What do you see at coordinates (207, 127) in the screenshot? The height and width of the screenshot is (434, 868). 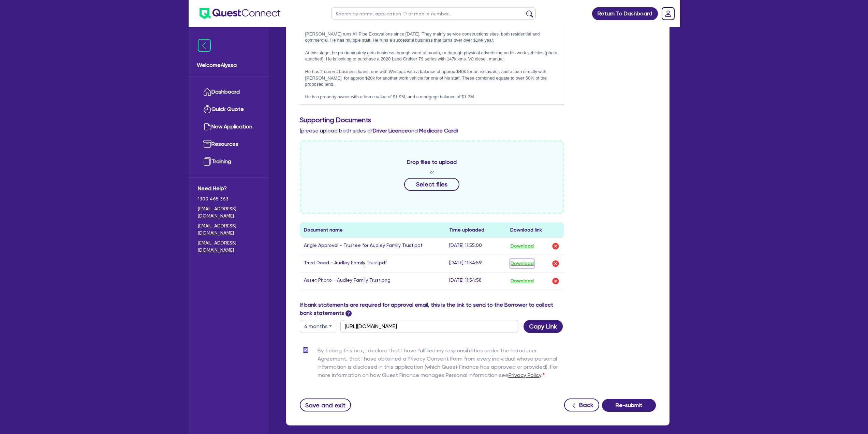 I see `img: new-application` at bounding box center [207, 127].